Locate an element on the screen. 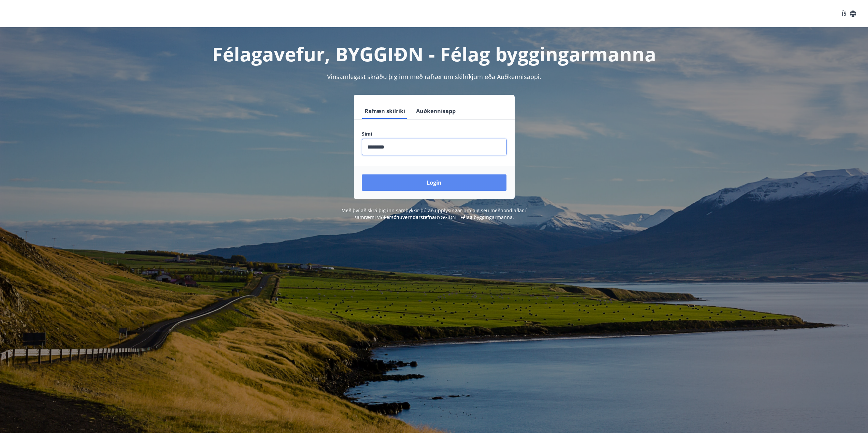 This screenshot has height=433, width=868. button: Auðkennisapp is located at coordinates (436, 111).